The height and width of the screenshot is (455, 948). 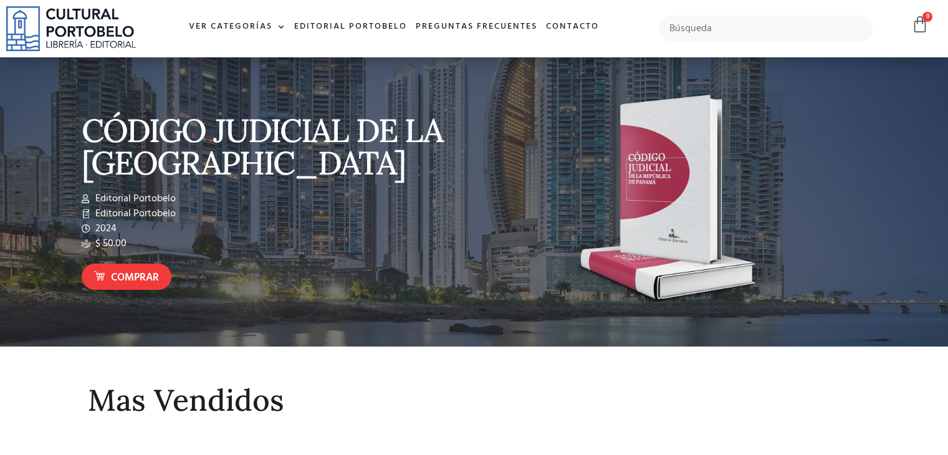 What do you see at coordinates (920, 24) in the screenshot?
I see `a: 0` at bounding box center [920, 24].